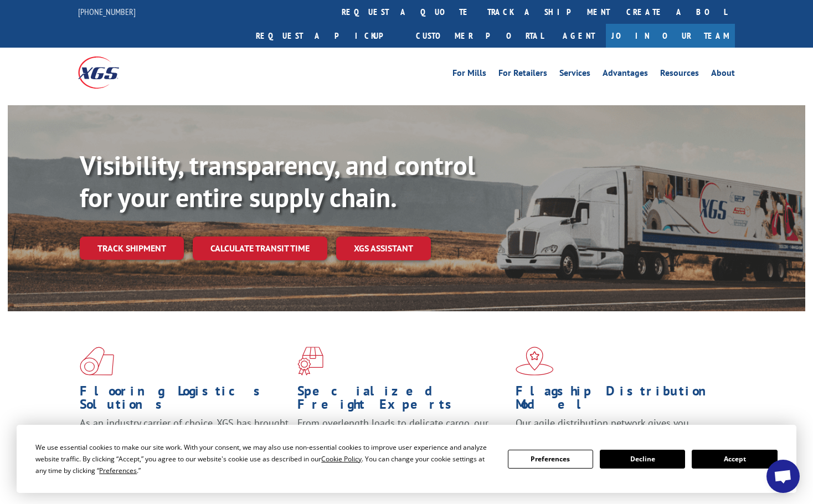 This screenshot has height=504, width=813. I want to click on a: Request a pickup, so click(327, 35).